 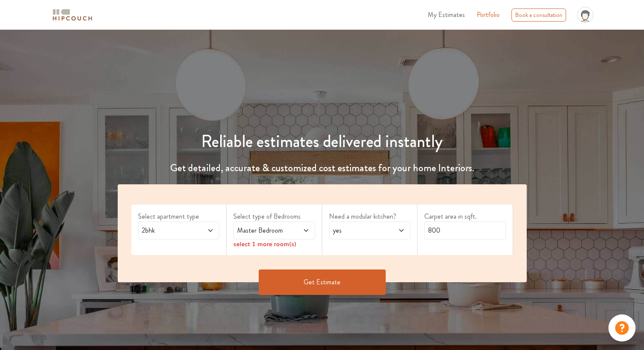 I want to click on label: Select type of Bedrooms, so click(x=274, y=216).